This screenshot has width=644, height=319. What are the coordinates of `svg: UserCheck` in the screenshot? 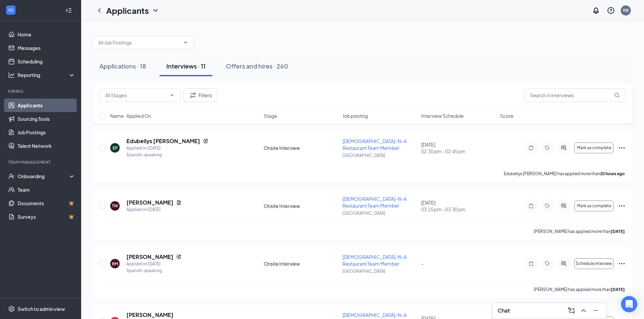 It's located at (12, 176).